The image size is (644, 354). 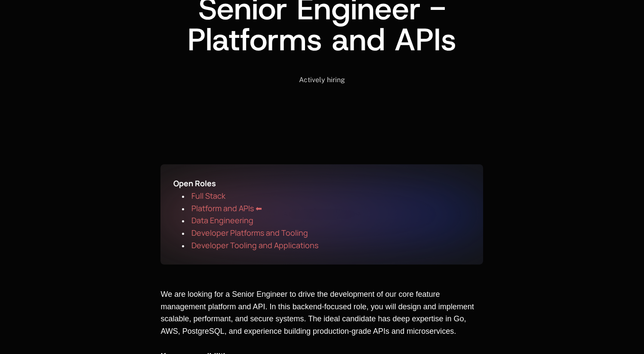 What do you see at coordinates (227, 209) in the screenshot?
I see `span: Platform and APIs ⬅` at bounding box center [227, 209].